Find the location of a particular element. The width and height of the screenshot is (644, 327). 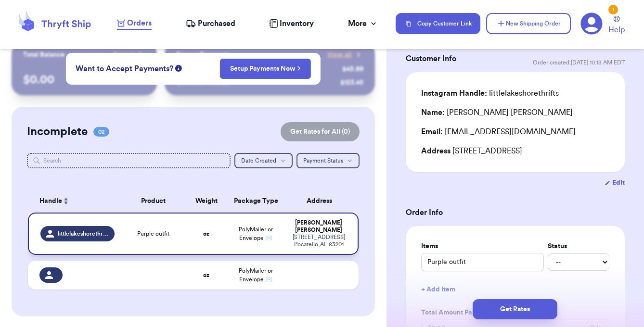

div: littlelakeshorethrifts is located at coordinates (490, 93).